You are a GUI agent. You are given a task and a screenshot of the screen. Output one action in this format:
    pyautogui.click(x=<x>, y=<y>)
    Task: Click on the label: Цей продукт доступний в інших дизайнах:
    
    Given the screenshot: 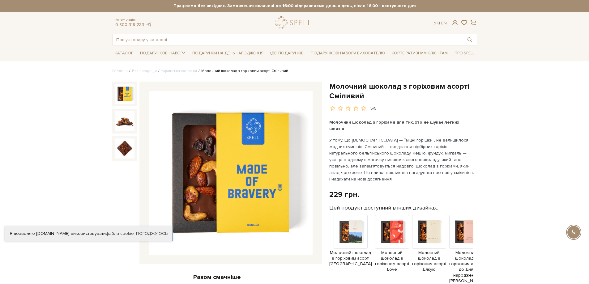 What is the action you would take?
    pyautogui.click(x=383, y=208)
    